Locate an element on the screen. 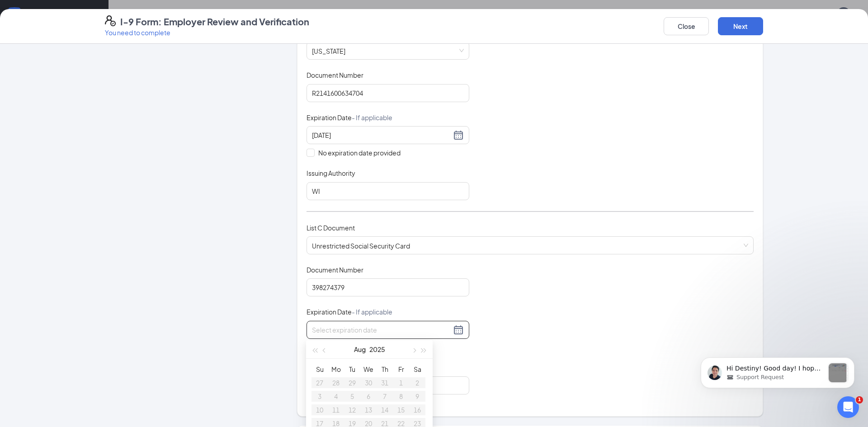  input: 09/27/2025 is located at coordinates (382, 135).